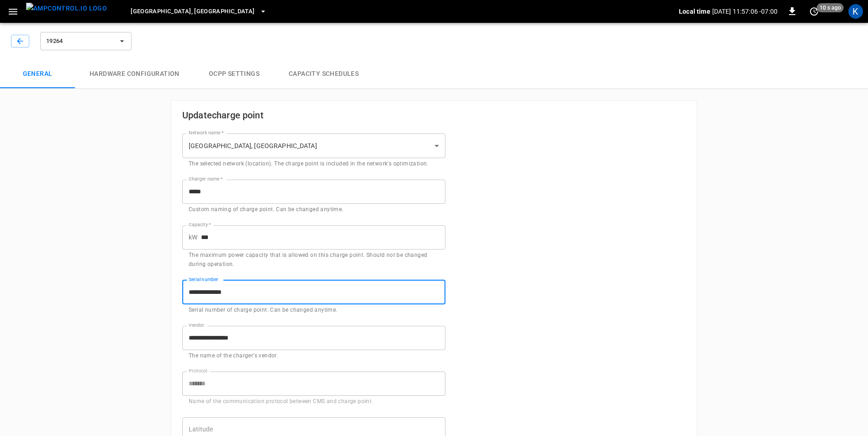  I want to click on span: 10 s ago, so click(830, 8).